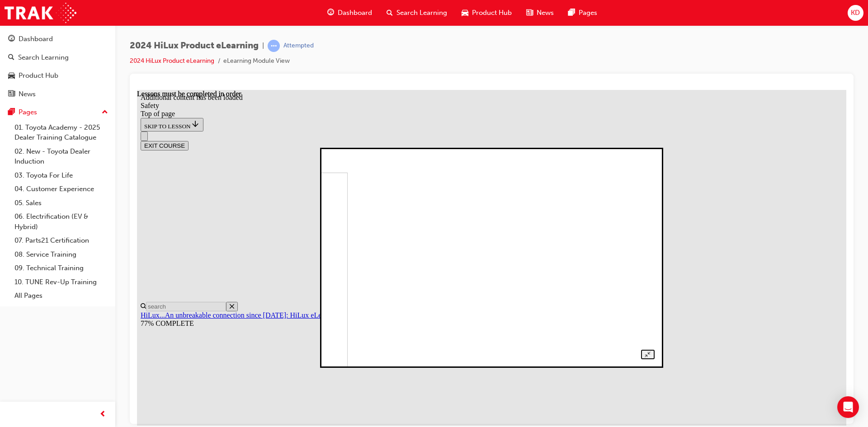 The width and height of the screenshot is (868, 427). What do you see at coordinates (486, 12) in the screenshot?
I see `a: car-iconProduct Hub` at bounding box center [486, 12].